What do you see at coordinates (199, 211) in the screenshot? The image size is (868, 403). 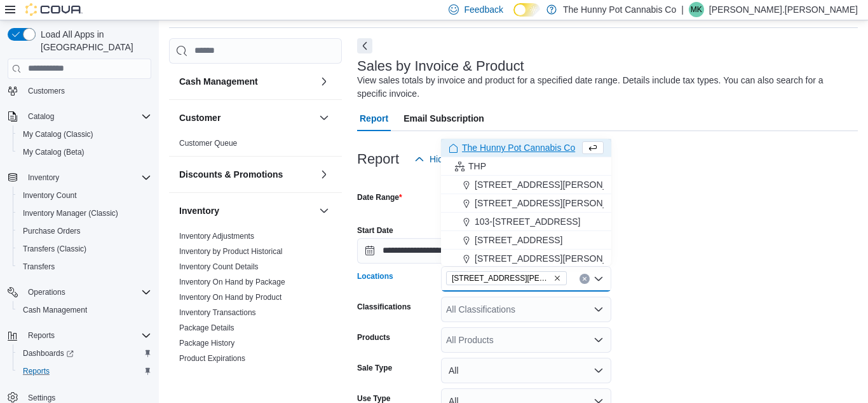 I see `h3: Inventory` at bounding box center [199, 211].